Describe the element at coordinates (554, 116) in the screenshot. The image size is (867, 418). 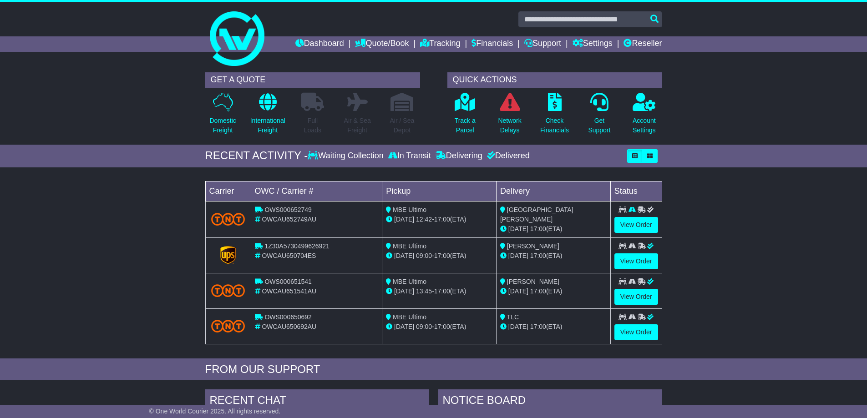
I see `a: CheckFinancials` at that location.